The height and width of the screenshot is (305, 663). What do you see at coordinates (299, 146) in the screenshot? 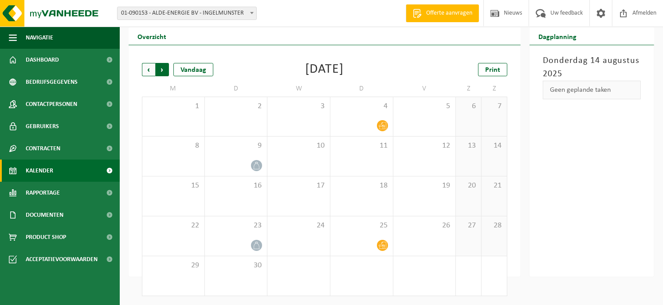
I see `span: 10` at bounding box center [299, 146].